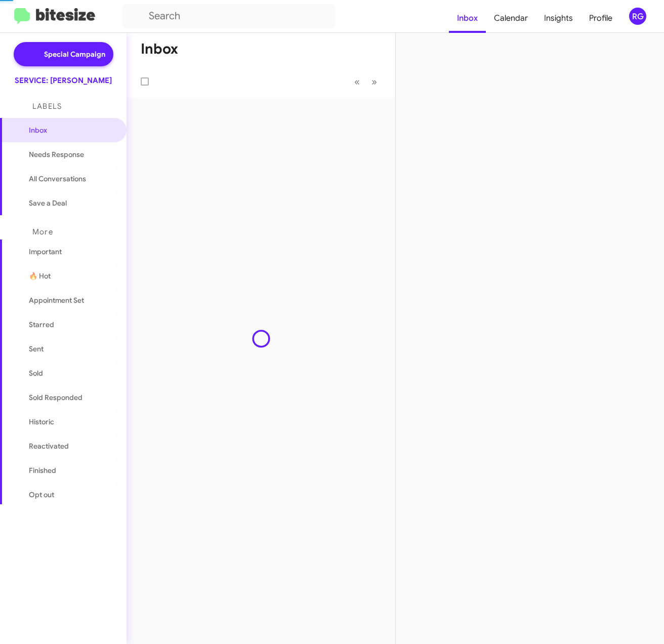 The image size is (664, 644). What do you see at coordinates (47, 106) in the screenshot?
I see `span: Labels` at bounding box center [47, 106].